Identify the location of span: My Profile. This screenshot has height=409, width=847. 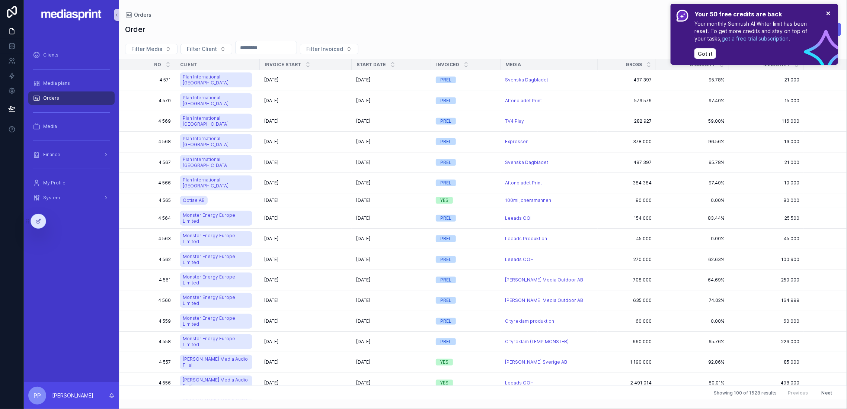
(54, 183).